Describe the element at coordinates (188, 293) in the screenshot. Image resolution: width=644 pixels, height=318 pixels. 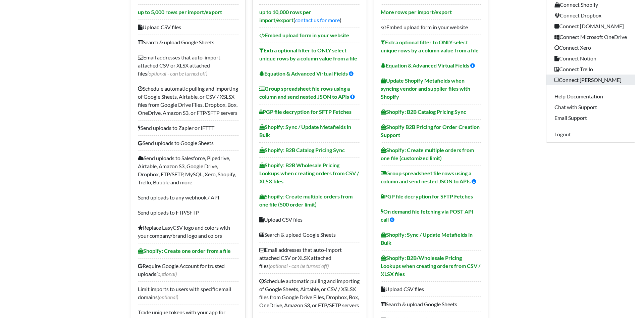
I see `li: Limit imports to users with specific email domains` at that location.